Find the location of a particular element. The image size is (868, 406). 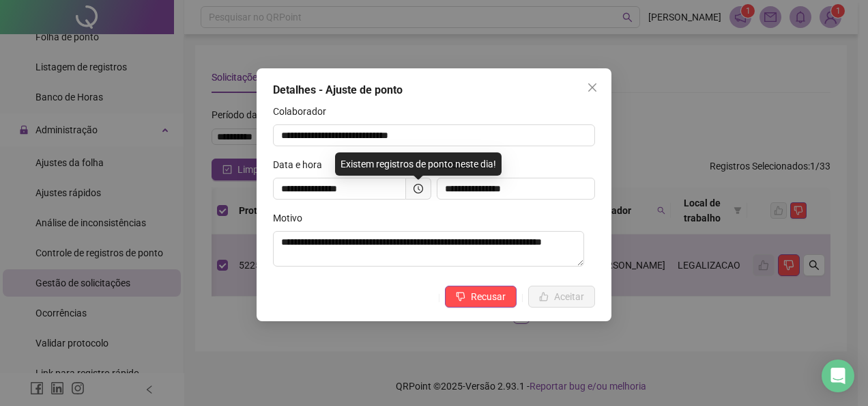

div: Existem registros de ponto neste dia! is located at coordinates (418, 164).